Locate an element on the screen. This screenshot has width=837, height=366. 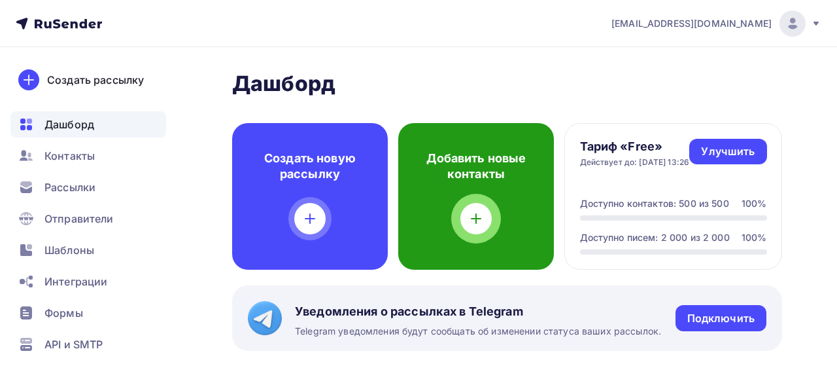
h2: Дашборд is located at coordinates (507, 84).